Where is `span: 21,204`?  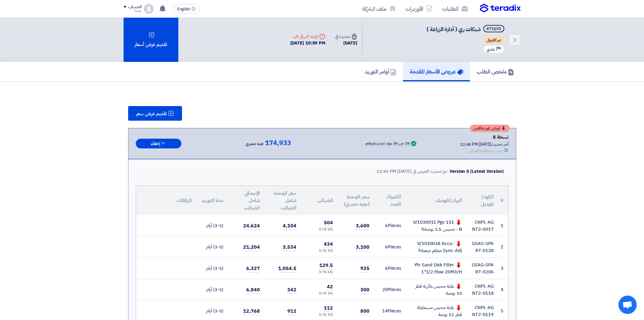
span: 21,204 is located at coordinates (251, 247).